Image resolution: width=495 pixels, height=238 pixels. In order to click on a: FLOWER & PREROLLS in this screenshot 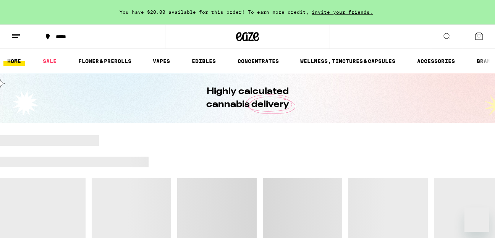, I will do `click(105, 61)`.